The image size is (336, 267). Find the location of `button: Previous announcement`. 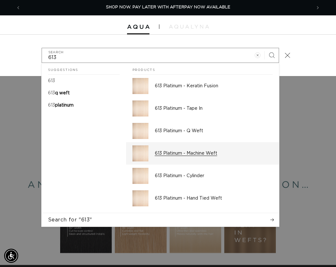

button: Previous announcement is located at coordinates (18, 8).